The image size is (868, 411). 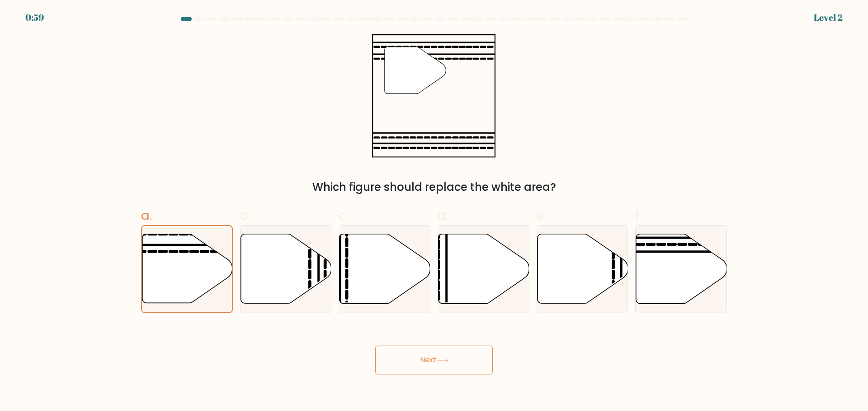 What do you see at coordinates (343, 216) in the screenshot?
I see `span: c.` at bounding box center [343, 216].